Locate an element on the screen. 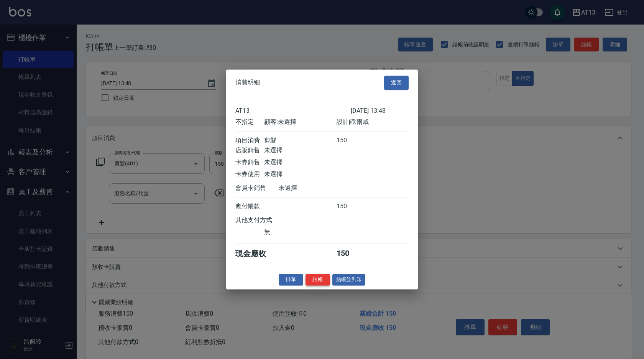  div: 不指定 is located at coordinates (249, 122).